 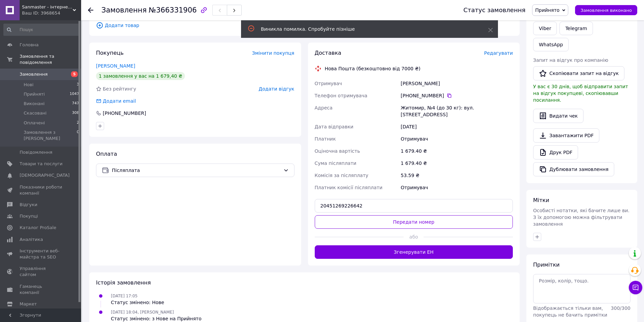 I want to click on span: Мітки, so click(x=542, y=200).